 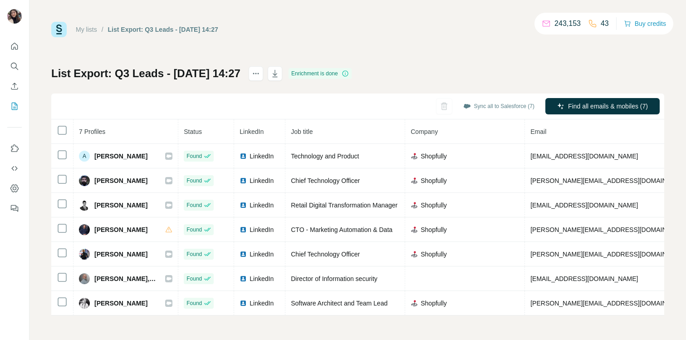 I want to click on button: My lists, so click(x=15, y=106).